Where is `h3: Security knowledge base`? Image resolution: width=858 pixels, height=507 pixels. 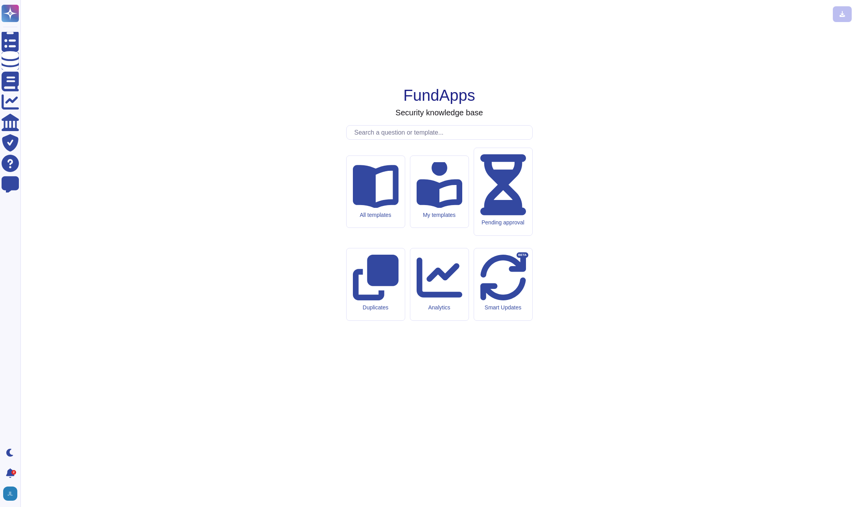 h3: Security knowledge base is located at coordinates (439, 113).